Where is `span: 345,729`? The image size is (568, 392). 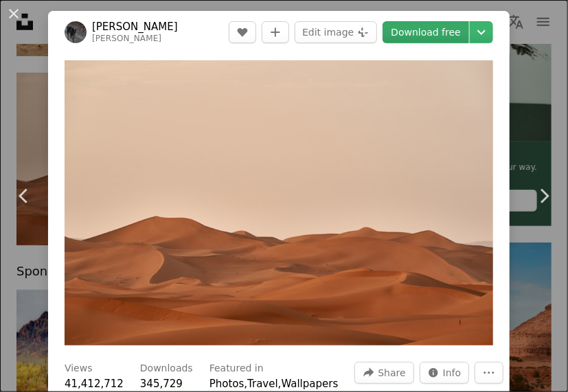
span: 345,729 is located at coordinates (161, 384).